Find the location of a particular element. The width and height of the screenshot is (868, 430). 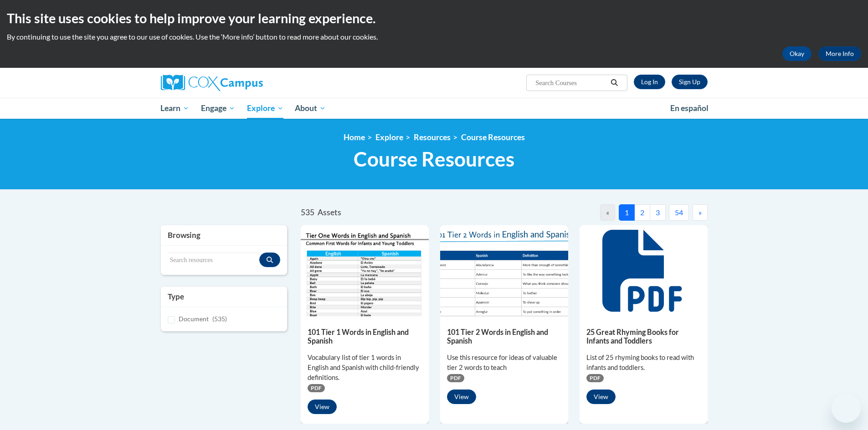

h3: Type is located at coordinates (224, 297).